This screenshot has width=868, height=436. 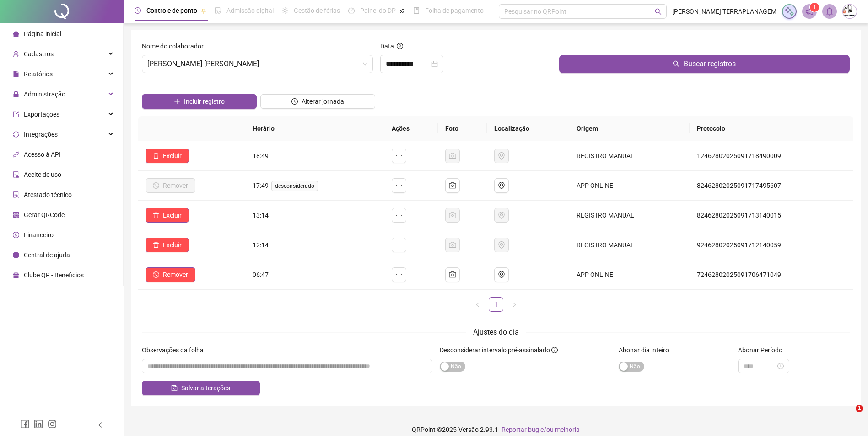 What do you see at coordinates (469, 430) in the screenshot?
I see `span: Versão` at bounding box center [469, 430].